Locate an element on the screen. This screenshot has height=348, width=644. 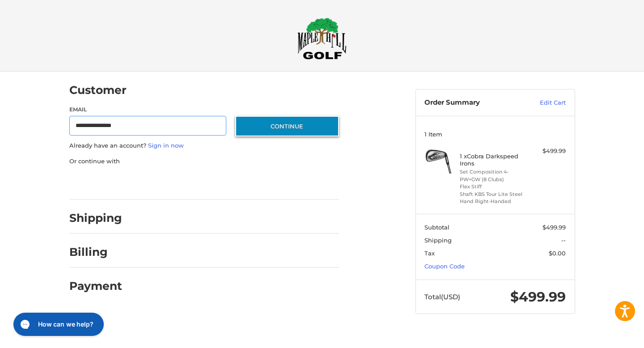
img: Maple Hill Golf is located at coordinates (322, 39).